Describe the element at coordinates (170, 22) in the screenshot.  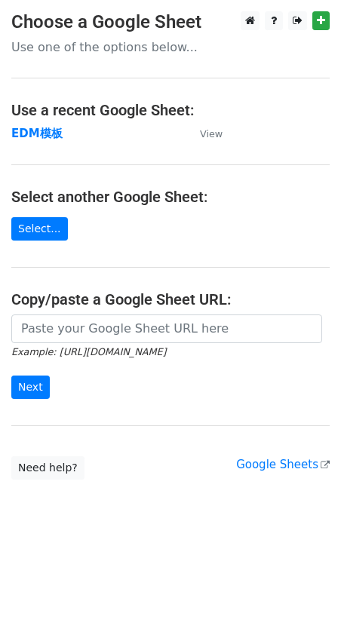
I see `h3: Choose a Google Sheet` at that location.